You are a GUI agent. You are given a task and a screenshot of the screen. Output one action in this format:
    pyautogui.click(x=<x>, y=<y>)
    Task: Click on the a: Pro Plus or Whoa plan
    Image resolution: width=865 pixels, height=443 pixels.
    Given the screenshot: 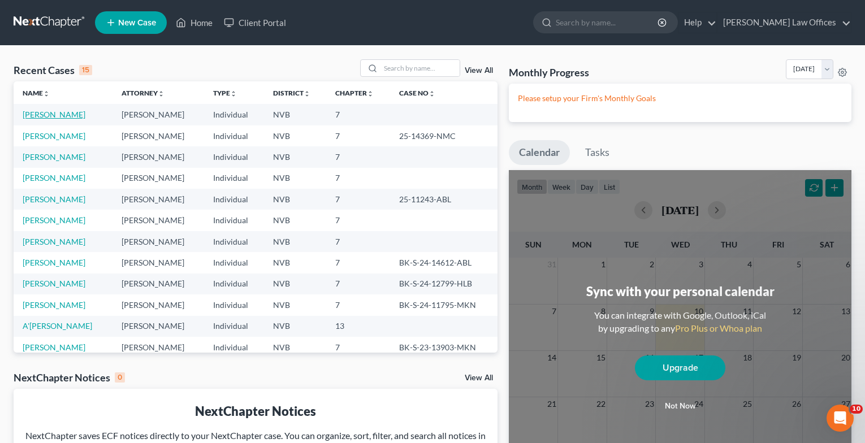 What is the action you would take?
    pyautogui.click(x=719, y=328)
    